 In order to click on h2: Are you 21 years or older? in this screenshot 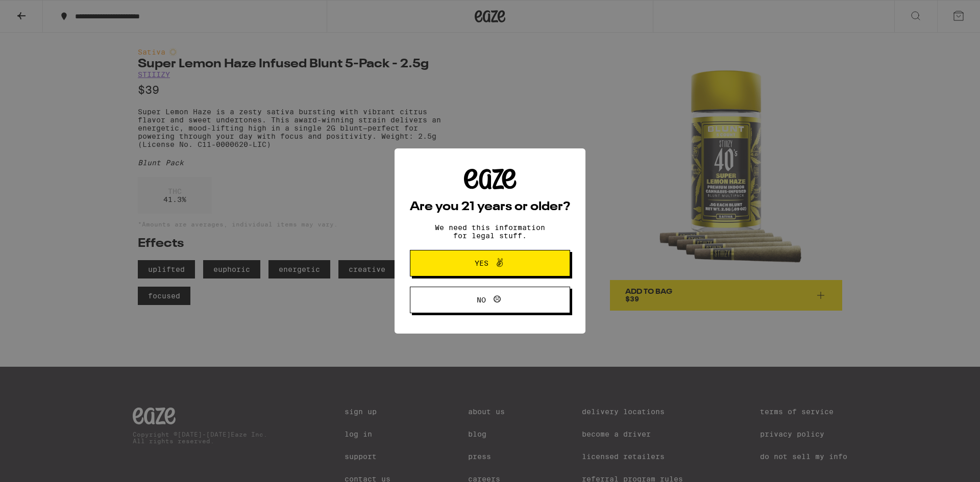, I will do `click(490, 207)`.